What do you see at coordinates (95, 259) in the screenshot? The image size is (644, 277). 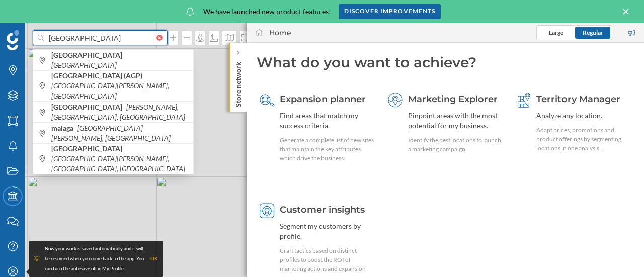 I see `div: Now your work is saved automatically and it will be resumed when you come back to the app. You ca...` at bounding box center [95, 259].